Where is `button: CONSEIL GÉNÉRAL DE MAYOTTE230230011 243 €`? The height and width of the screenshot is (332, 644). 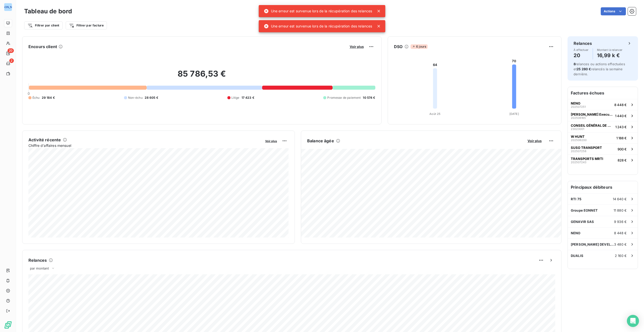 button: CONSEIL GÉNÉRAL DE MAYOTTE230230011 243 € is located at coordinates (603, 126).